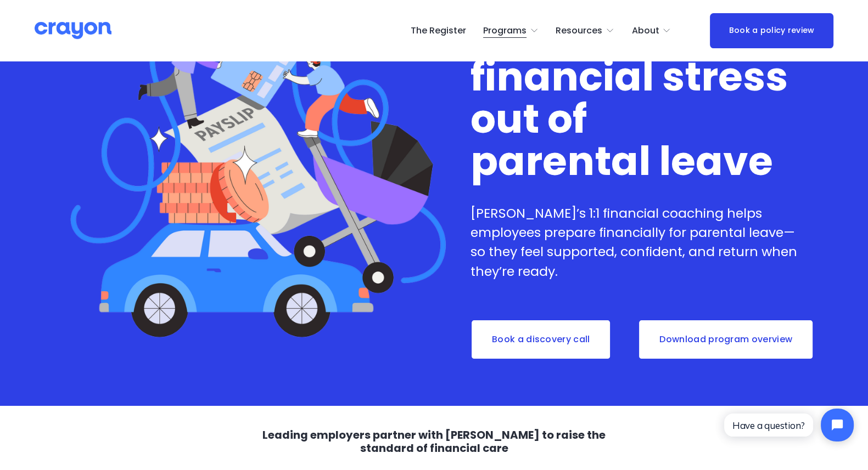 The image size is (868, 470). I want to click on span: Resources, so click(578, 31).